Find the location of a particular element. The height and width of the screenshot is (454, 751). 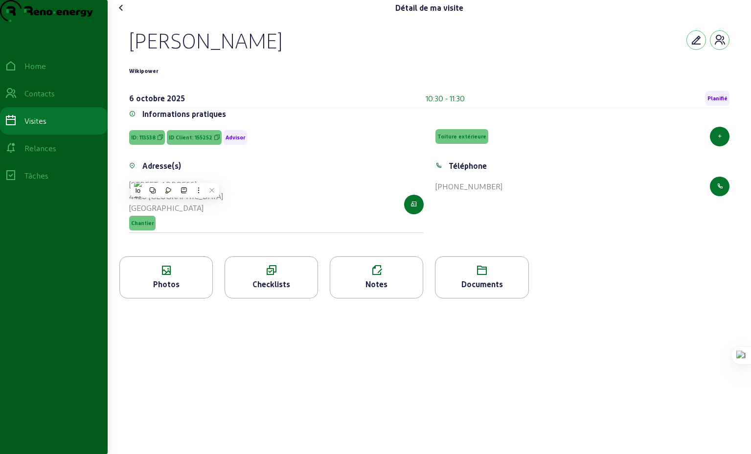

div: Détail de ma visite is located at coordinates (429, 8).